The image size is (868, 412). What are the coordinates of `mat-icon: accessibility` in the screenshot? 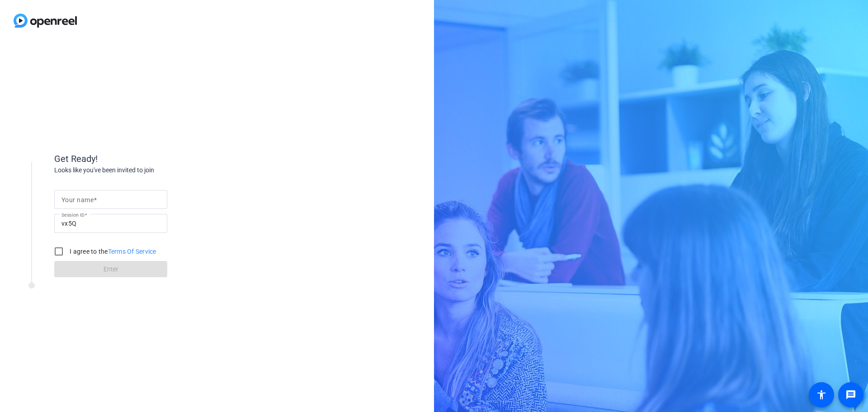 It's located at (821, 395).